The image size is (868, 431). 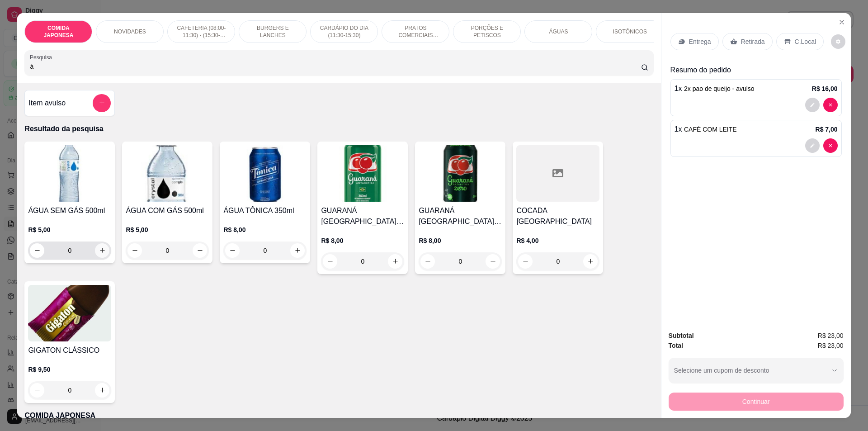 What do you see at coordinates (756, 370) in the screenshot?
I see `button: Selecione um cupom de desconto` at bounding box center [756, 370].